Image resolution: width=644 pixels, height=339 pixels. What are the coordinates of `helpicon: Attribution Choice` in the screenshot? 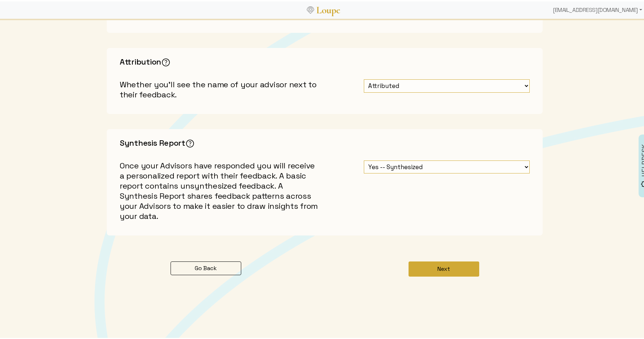 It's located at (166, 61).